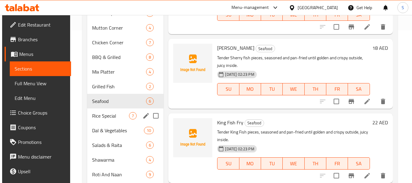 The image size is (412, 183). Describe the element at coordinates (125, 130) in the screenshot. I see `div: Dal & Vegetables10` at that location.